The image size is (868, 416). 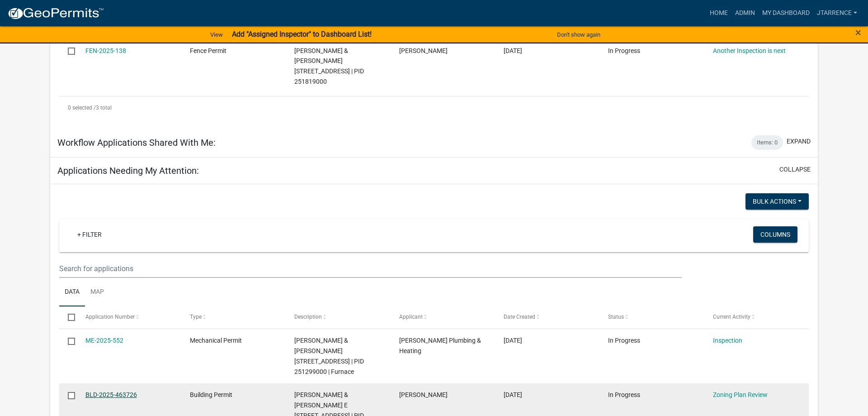 I want to click on span: Application Number, so click(x=110, y=317).